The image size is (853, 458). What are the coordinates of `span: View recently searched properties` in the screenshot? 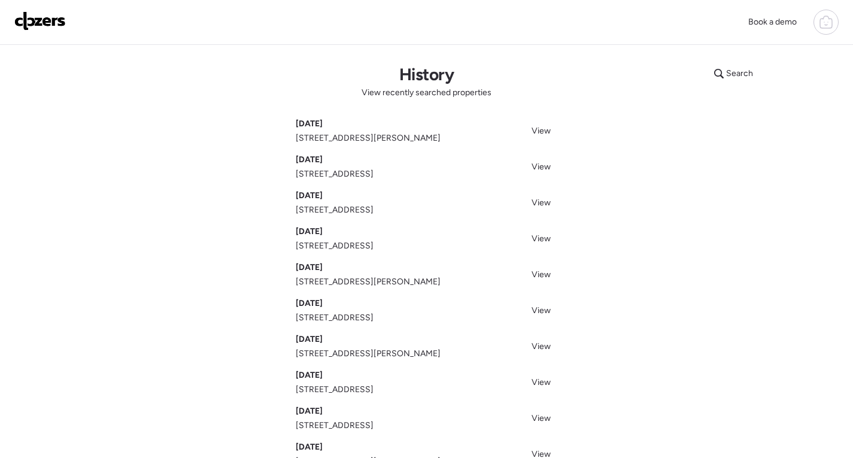 It's located at (426, 93).